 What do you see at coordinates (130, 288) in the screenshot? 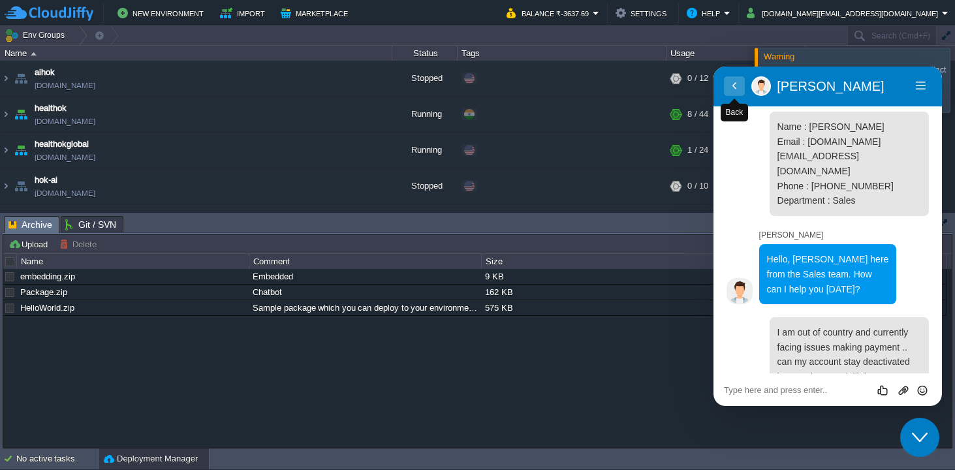
I see `span: I am out of country and currently facing issues making payment .. can my account stay deactivated...` at bounding box center [130, 288].